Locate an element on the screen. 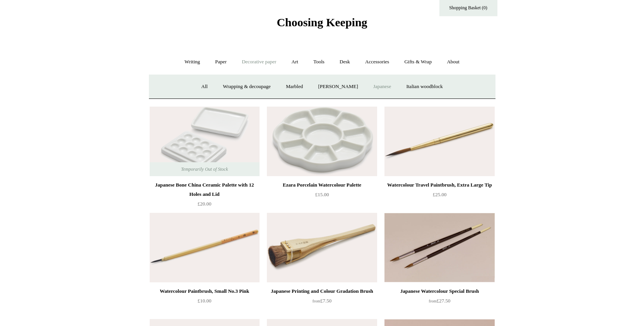 The width and height of the screenshot is (644, 326). div: Watercolour Paintbrush, Small No.3 Pink is located at coordinates (205, 291).